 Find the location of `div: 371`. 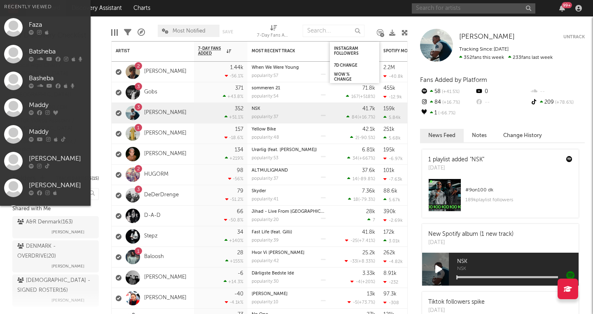

div: 371 is located at coordinates (239, 88).